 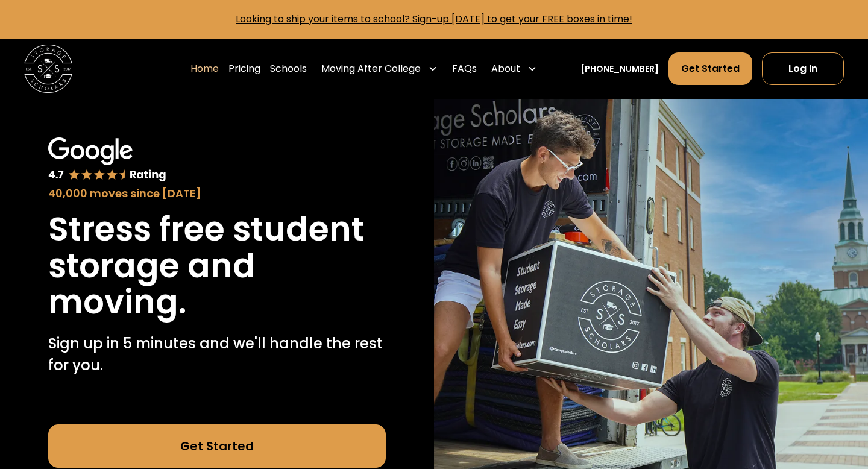 What do you see at coordinates (464, 69) in the screenshot?
I see `a: FAQs` at bounding box center [464, 69].